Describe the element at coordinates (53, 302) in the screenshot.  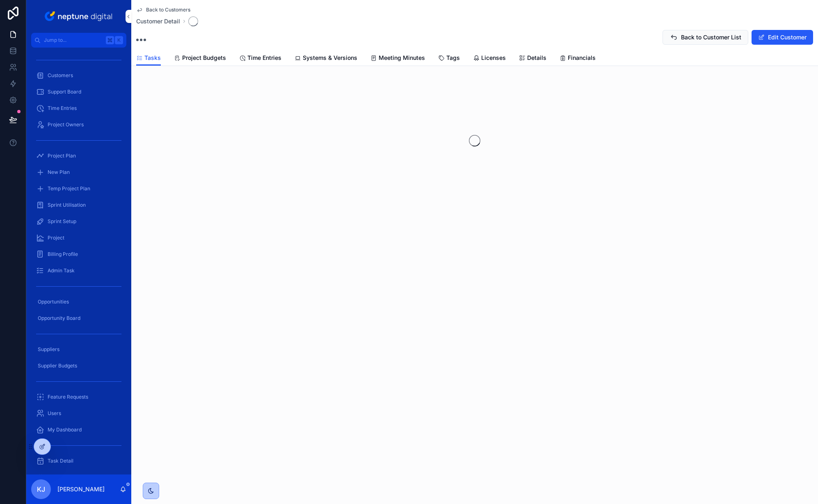
I see `span: Opportunities` at that location.